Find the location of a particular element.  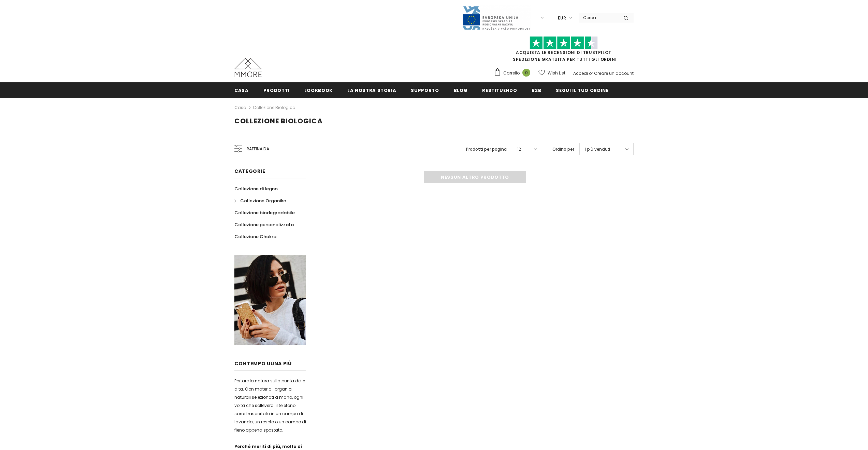

a: Wish List is located at coordinates (552, 73).